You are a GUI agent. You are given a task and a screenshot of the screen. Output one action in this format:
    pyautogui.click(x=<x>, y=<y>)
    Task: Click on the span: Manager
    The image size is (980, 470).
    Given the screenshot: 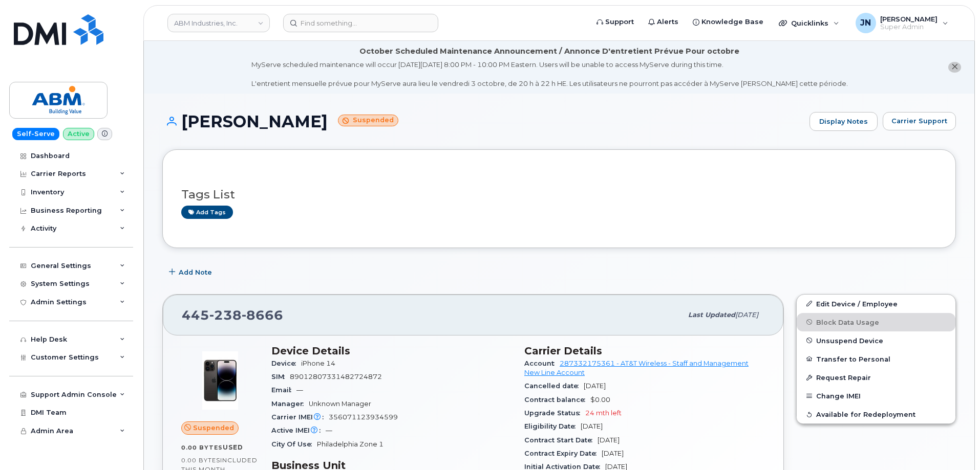 What is the action you would take?
    pyautogui.click(x=290, y=403)
    